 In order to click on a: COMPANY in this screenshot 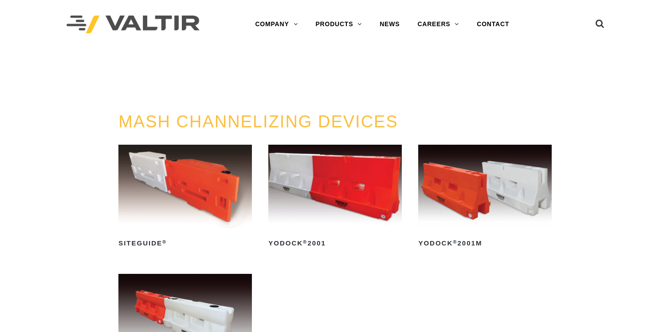, I will do `click(276, 24)`.